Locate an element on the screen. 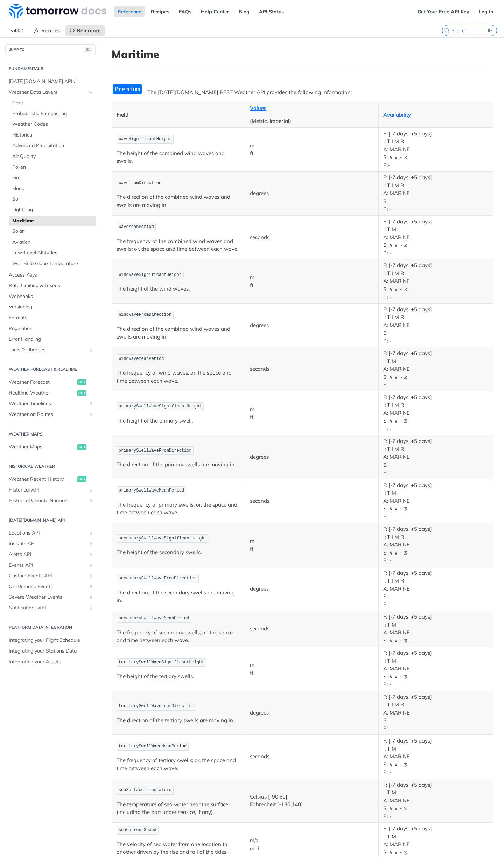 The width and height of the screenshot is (504, 857). a: Integrating your Stations Data is located at coordinates (50, 651).